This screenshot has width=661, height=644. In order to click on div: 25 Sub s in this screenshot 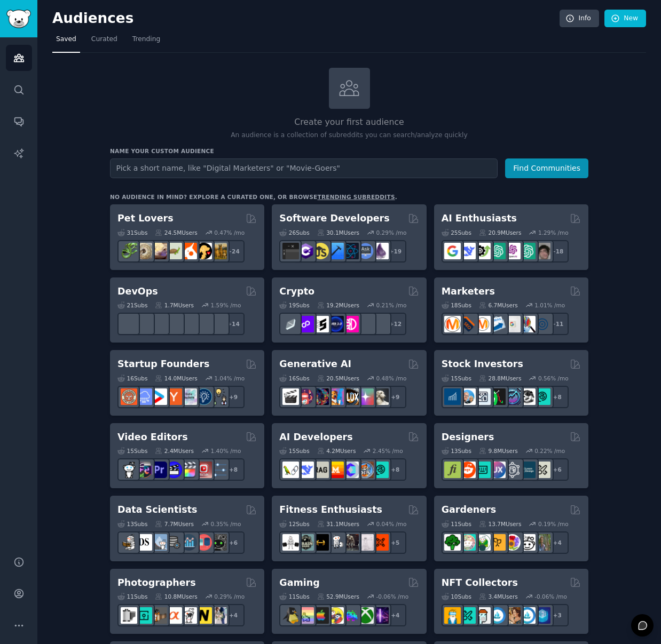, I will do `click(457, 233)`.